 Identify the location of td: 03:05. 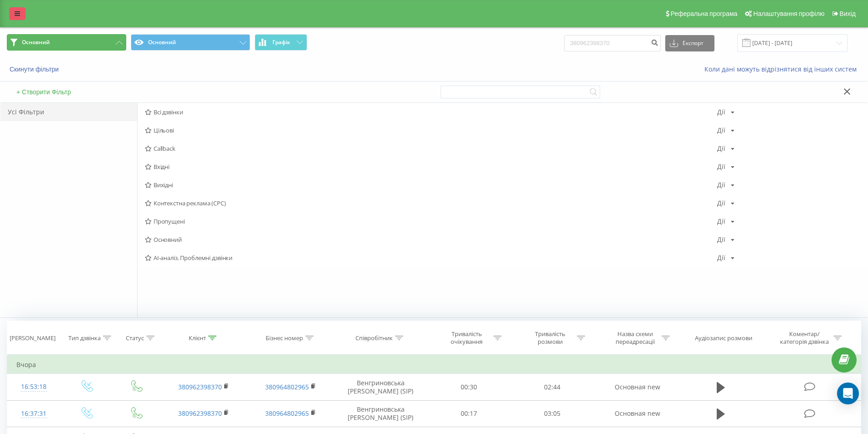
(552, 414).